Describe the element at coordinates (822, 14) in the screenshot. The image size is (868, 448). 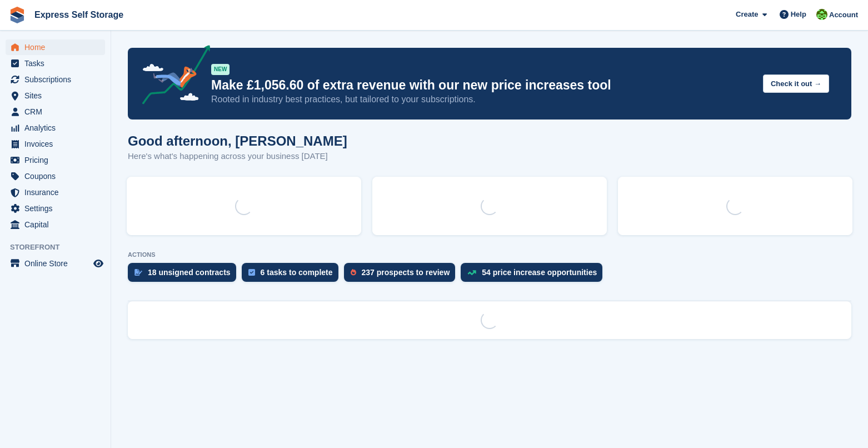
I see `img: Sonia Shah` at that location.